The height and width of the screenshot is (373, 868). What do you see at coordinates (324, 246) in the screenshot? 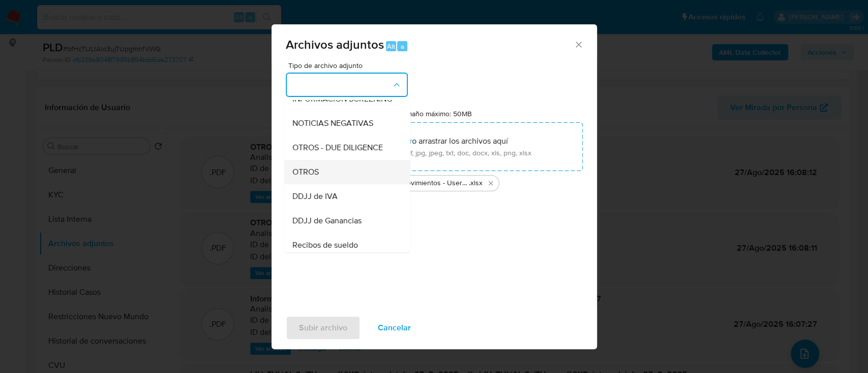
I see `span: Recibos de sueldo` at bounding box center [324, 246].